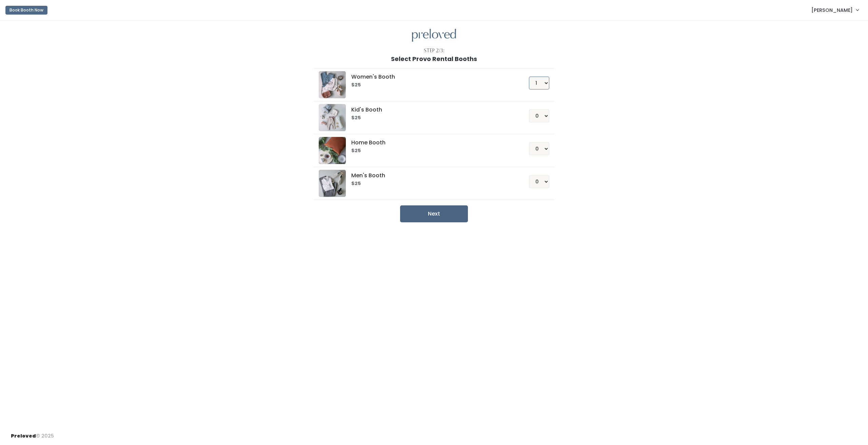  What do you see at coordinates (23, 436) in the screenshot?
I see `span: Preloved` at bounding box center [23, 436].